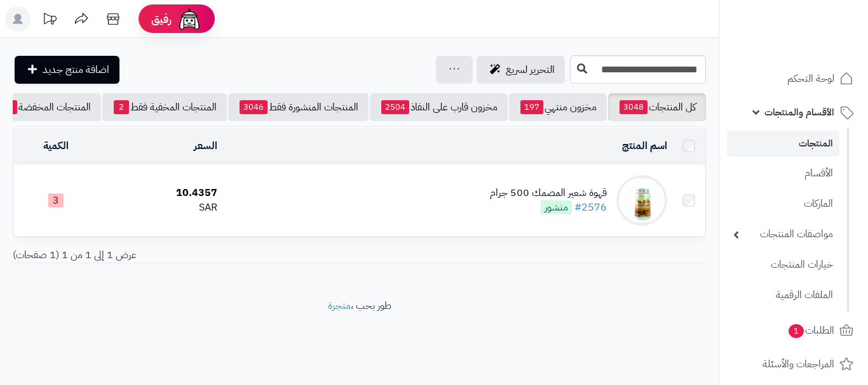 This screenshot has width=868, height=385. What do you see at coordinates (161, 19) in the screenshot?
I see `span: رفيق` at bounding box center [161, 19].